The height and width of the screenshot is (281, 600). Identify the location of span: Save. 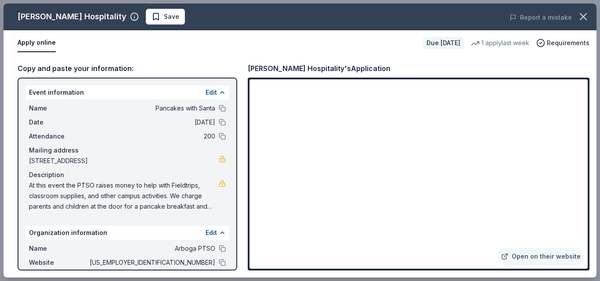
(171, 17).